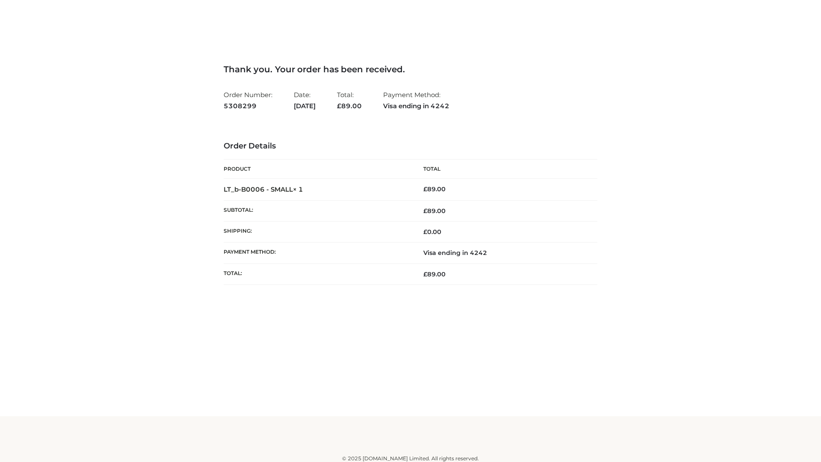  I want to click on li: Payment Method:, so click(416, 100).